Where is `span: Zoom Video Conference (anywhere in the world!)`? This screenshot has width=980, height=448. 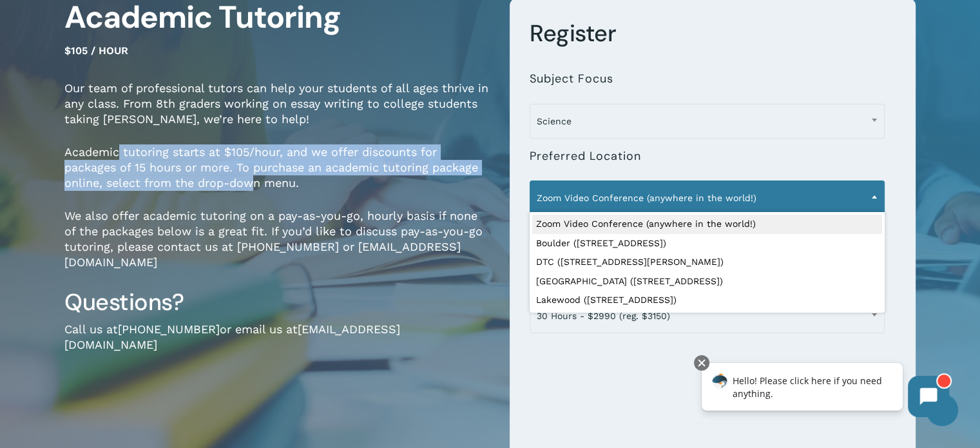 span: Zoom Video Conference (anywhere in the world!) is located at coordinates (707, 198).